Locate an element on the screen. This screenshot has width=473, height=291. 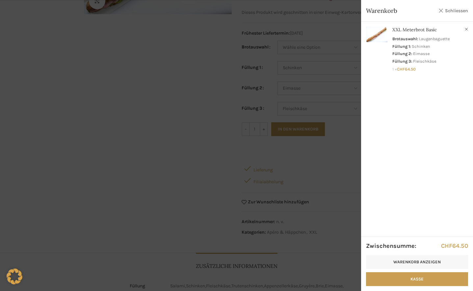
a: XXL Meterbrot Basic aus dem Warenkorb entfernen is located at coordinates (467, 29).